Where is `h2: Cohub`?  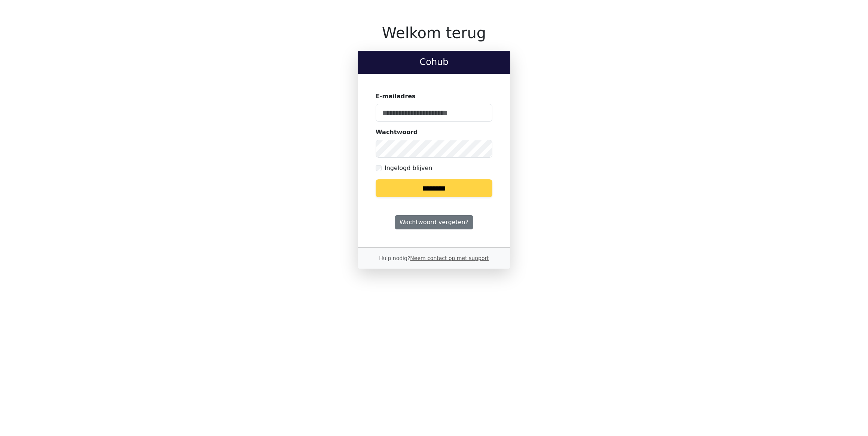
h2: Cohub is located at coordinates (434, 62).